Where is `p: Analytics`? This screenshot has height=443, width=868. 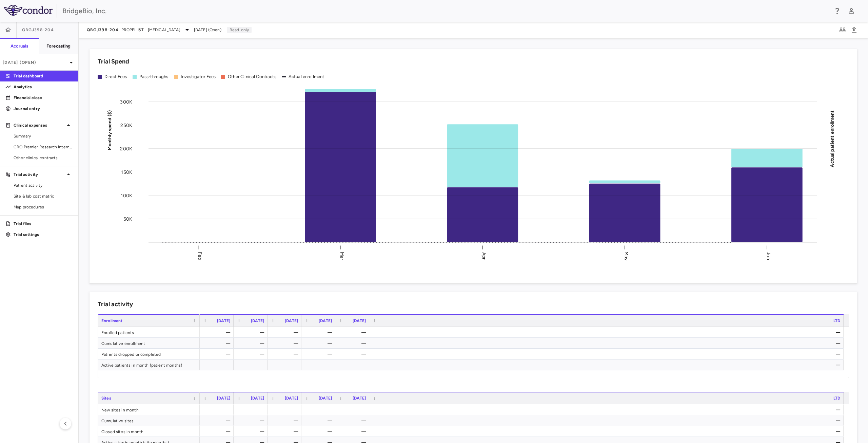 p: Analytics is located at coordinates (43, 87).